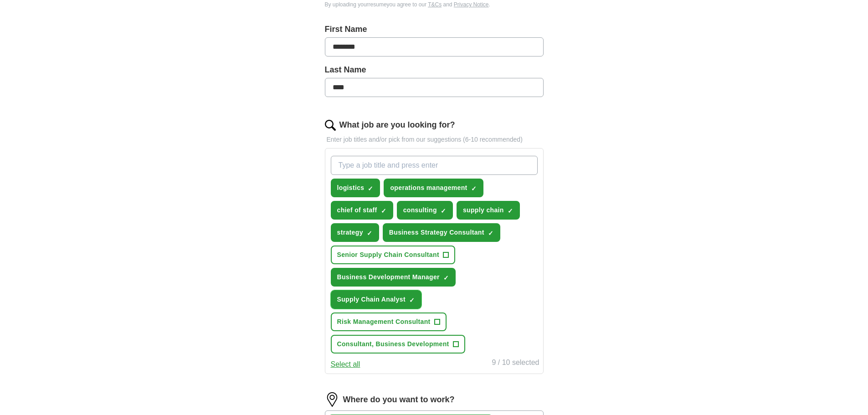  Describe the element at coordinates (471, 5) in the screenshot. I see `a: Privacy Notice` at that location.